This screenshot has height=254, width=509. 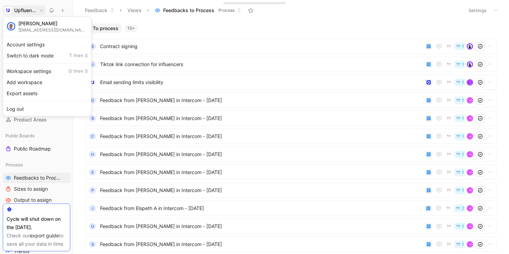 What do you see at coordinates (11, 26) in the screenshot?
I see `img: avatar` at bounding box center [11, 26].